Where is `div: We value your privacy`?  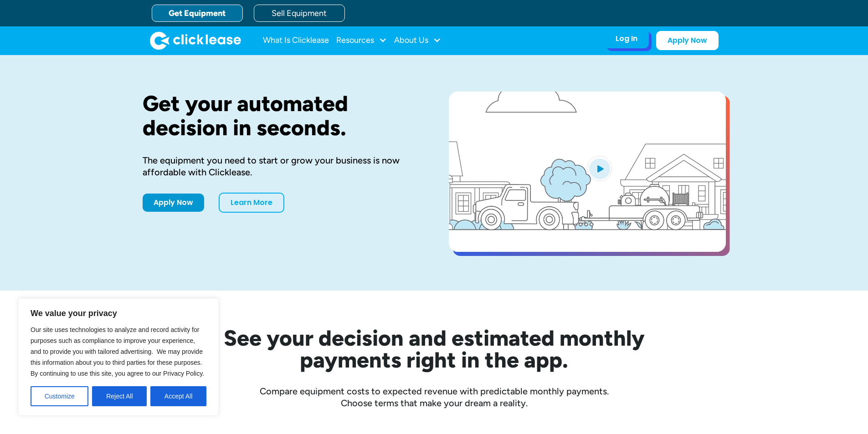
div: We value your privacy is located at coordinates (118, 357).